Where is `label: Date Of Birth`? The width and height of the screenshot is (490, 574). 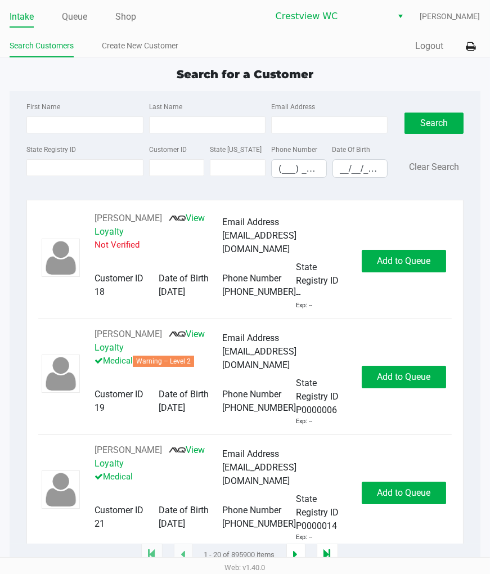 label: Date Of Birth is located at coordinates (352, 150).